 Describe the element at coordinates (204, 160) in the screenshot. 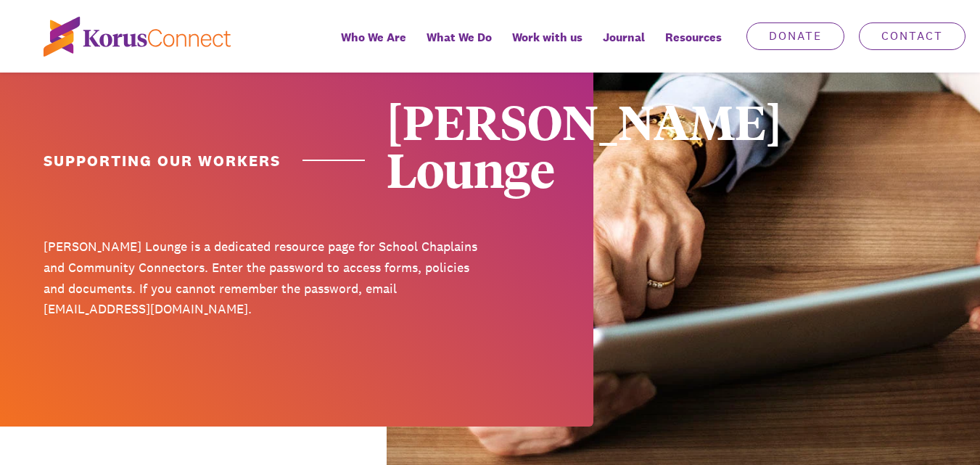

I see `h1: Supporting Our Workers` at that location.